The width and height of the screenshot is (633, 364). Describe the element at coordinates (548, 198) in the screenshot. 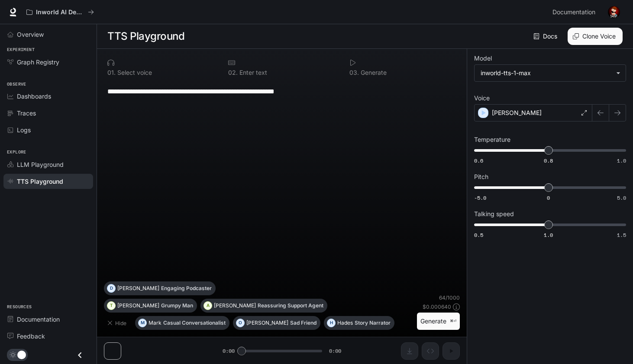

I see `span: 0` at that location.